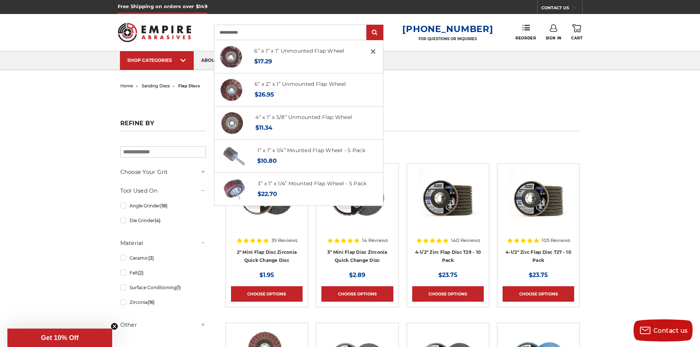  What do you see at coordinates (556, 241) in the screenshot?
I see `span: 105 Reviews` at bounding box center [556, 241].